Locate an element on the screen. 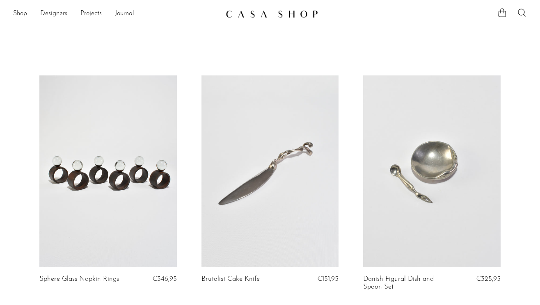  a: Designers is located at coordinates (54, 14).